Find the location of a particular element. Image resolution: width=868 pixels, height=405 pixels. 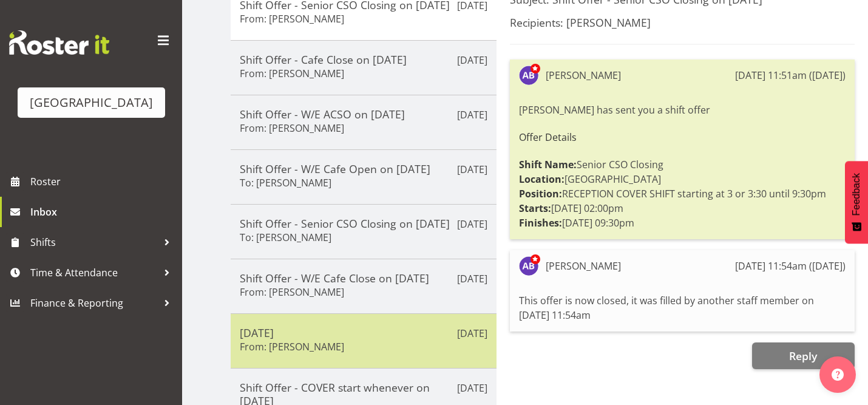

button: Reply is located at coordinates (803, 356).